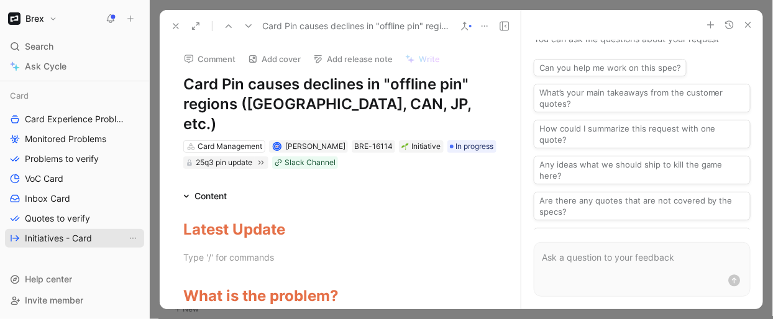  I want to click on a: Ask Cycle, so click(75, 66).